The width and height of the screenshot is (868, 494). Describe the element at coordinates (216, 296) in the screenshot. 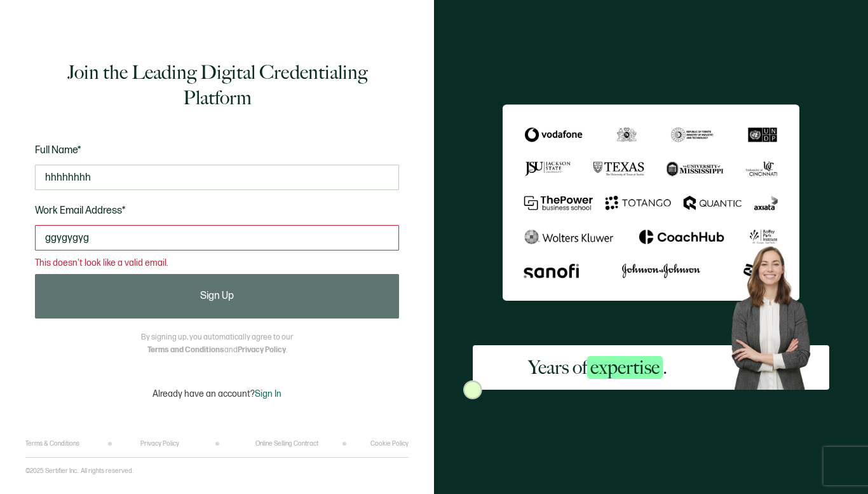

I see `button: Sign Up` at that location.